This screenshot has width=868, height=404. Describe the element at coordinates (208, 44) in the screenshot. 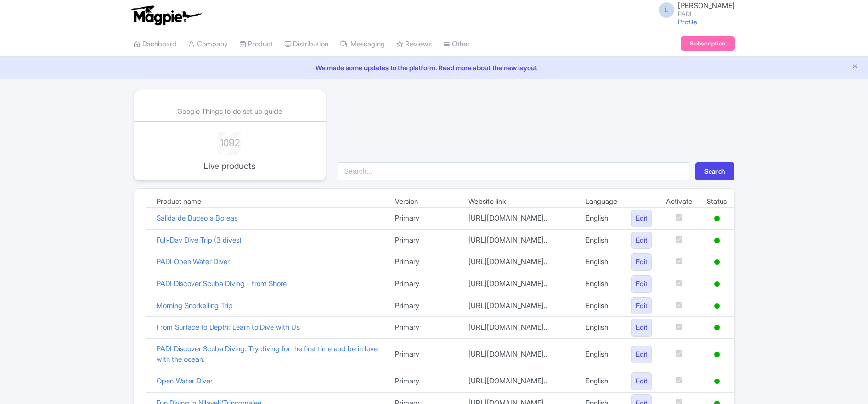

I see `a: Company` at that location.